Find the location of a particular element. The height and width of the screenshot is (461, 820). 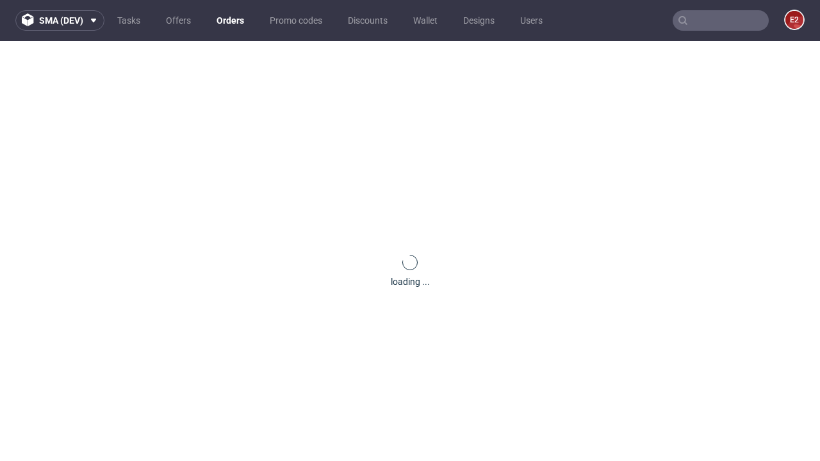

div: loading ... is located at coordinates (410, 282).